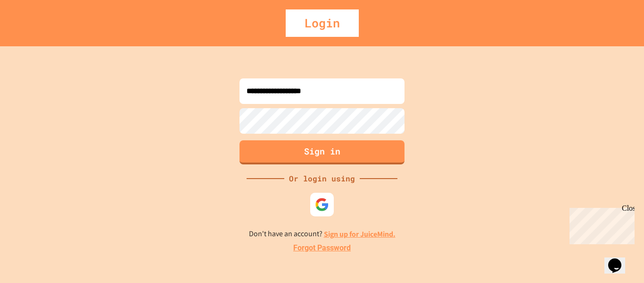 Image resolution: width=644 pixels, height=283 pixels. I want to click on button: Sign in, so click(322, 152).